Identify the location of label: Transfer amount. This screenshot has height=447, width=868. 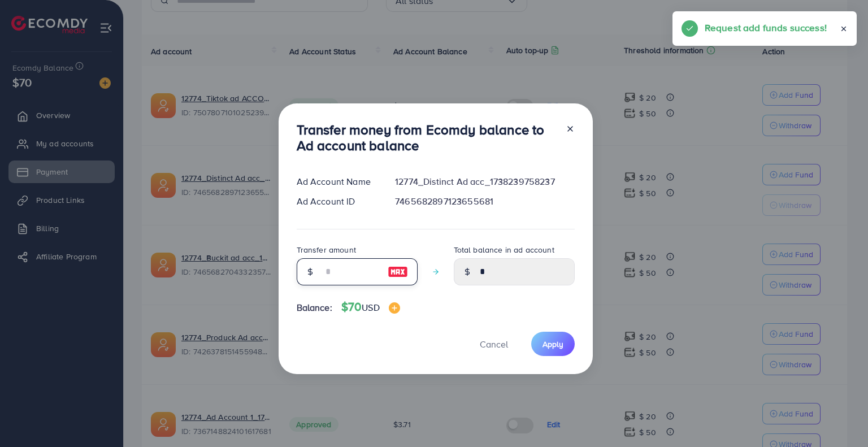
(326, 250).